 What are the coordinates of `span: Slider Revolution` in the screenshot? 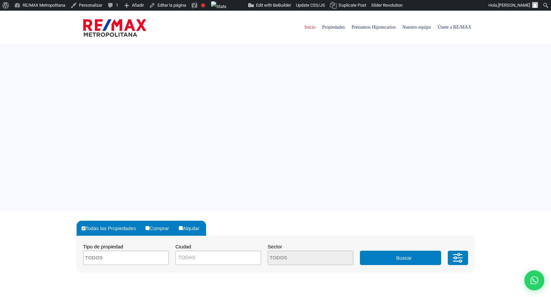 It's located at (387, 5).